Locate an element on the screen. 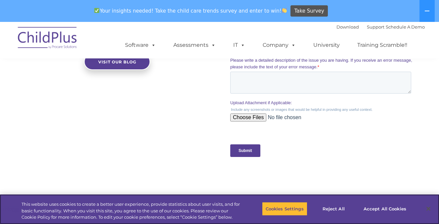 The width and height of the screenshot is (439, 224). span: Take Survey is located at coordinates (310, 11).